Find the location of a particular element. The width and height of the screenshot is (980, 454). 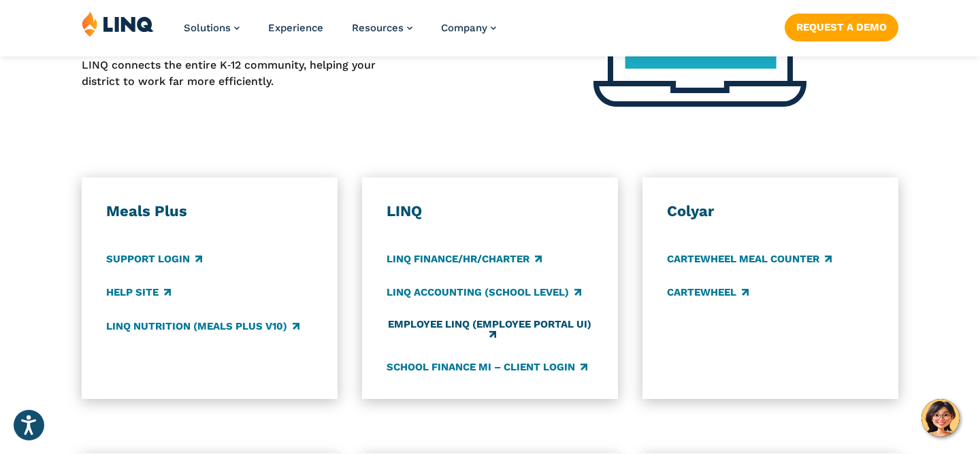

span: Solutions is located at coordinates (207, 28).